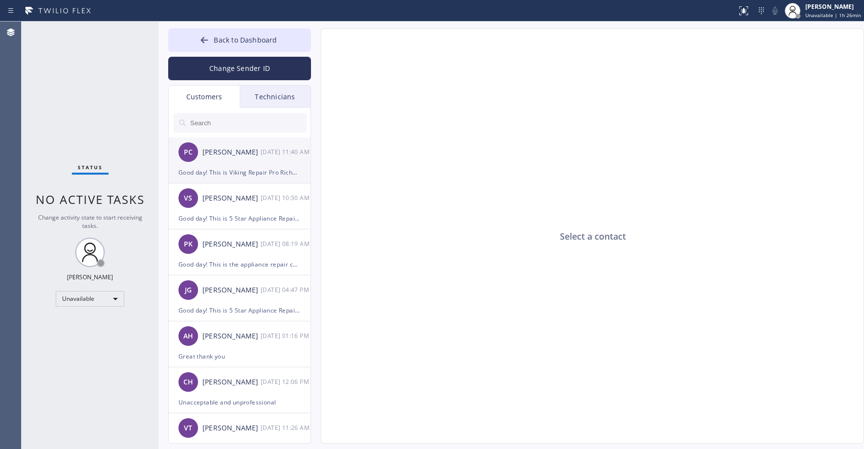 This screenshot has height=449, width=864. Describe the element at coordinates (286, 198) in the screenshot. I see `div: 09/19/2025 9:50 AM` at that location.